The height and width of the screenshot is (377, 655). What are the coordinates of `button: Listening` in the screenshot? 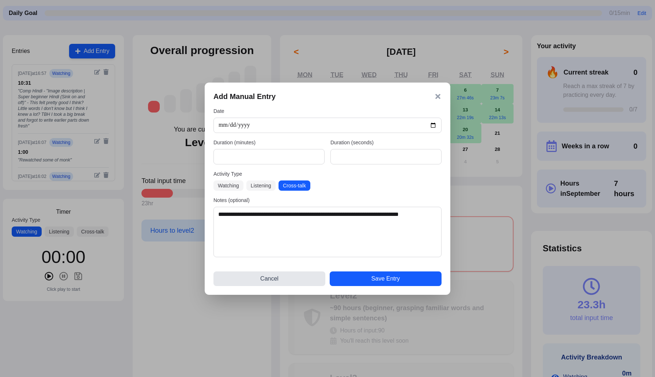 It's located at (261, 186).